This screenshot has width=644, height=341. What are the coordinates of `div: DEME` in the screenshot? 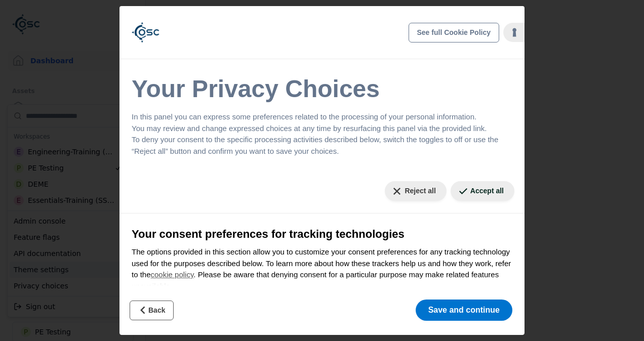 It's located at (38, 184).